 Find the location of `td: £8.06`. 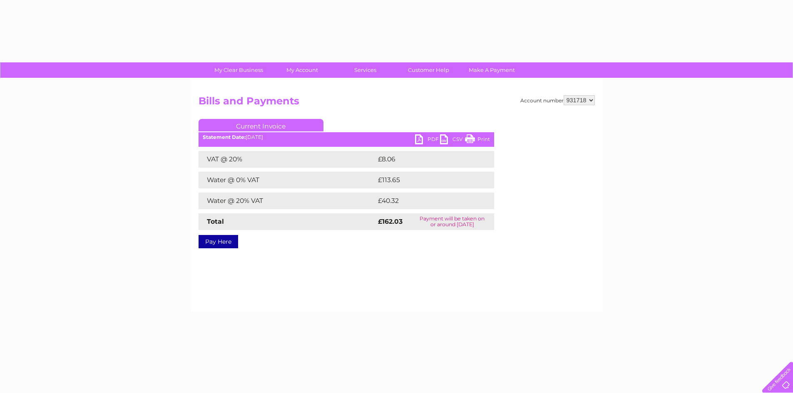

td: £8.06 is located at coordinates (426, 159).